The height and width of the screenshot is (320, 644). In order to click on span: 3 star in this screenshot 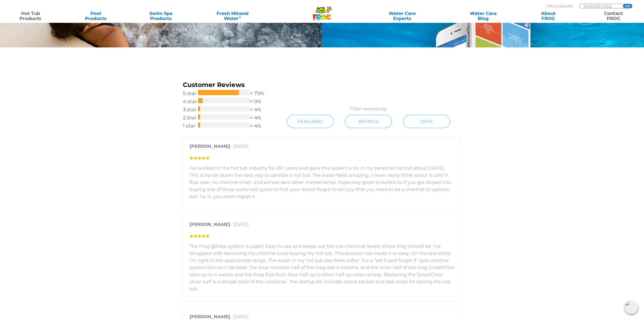, I will do `click(190, 109)`.